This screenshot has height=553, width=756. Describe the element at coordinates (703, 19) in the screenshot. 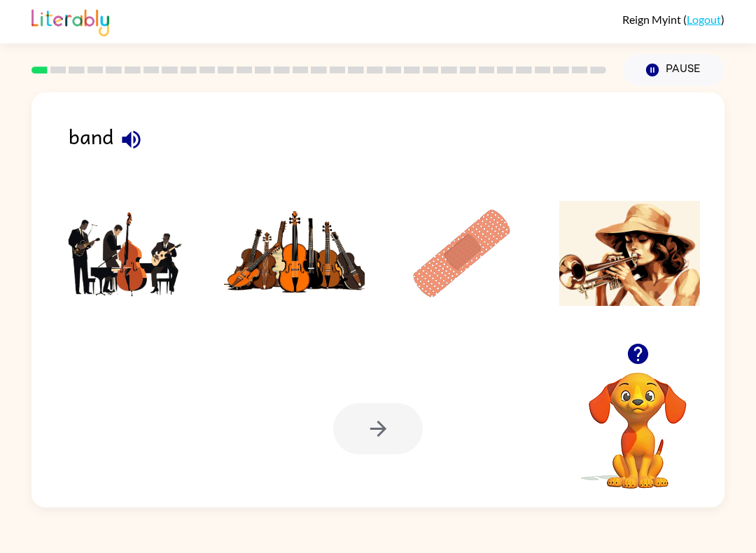

I see `a: Logout` at that location.